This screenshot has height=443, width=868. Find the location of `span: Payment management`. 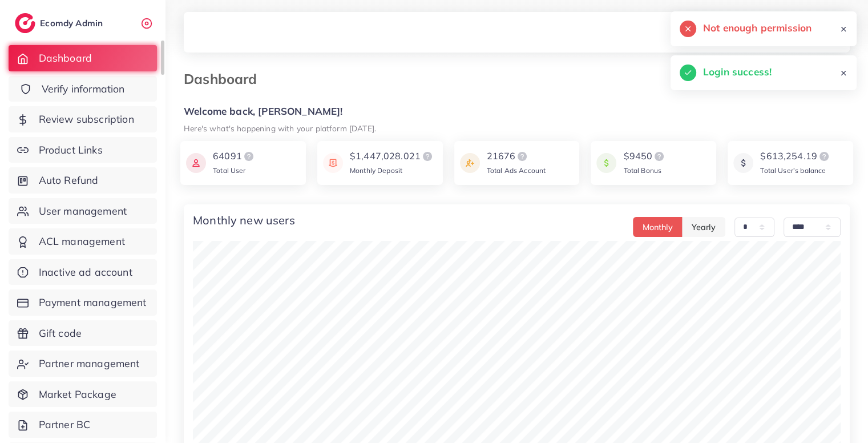

span: Payment management is located at coordinates (93, 302).